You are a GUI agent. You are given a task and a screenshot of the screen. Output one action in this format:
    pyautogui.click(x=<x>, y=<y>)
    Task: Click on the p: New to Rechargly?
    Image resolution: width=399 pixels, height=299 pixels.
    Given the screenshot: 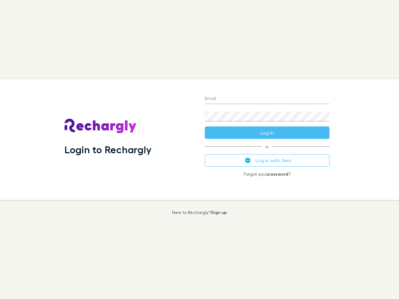 What is the action you would take?
    pyautogui.click(x=200, y=213)
    